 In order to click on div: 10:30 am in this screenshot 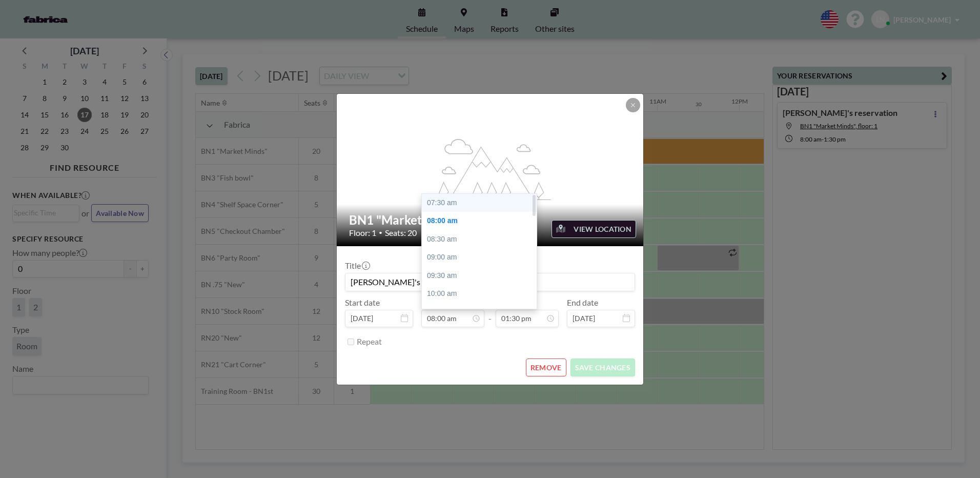, I will do `click(482, 312)`.